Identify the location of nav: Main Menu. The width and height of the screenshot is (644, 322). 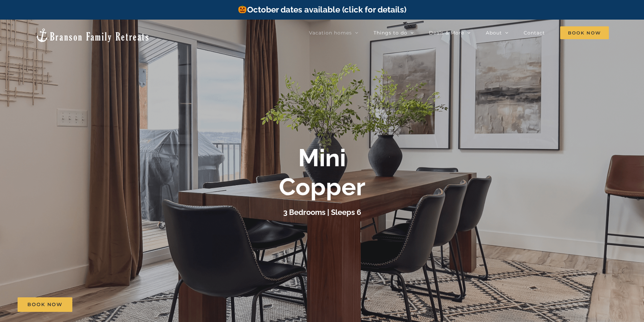
(459, 33).